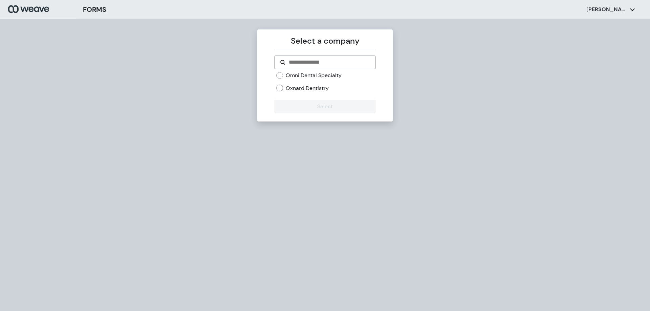  What do you see at coordinates (313, 75) in the screenshot?
I see `label: Omni Dental Specialty` at bounding box center [313, 75].